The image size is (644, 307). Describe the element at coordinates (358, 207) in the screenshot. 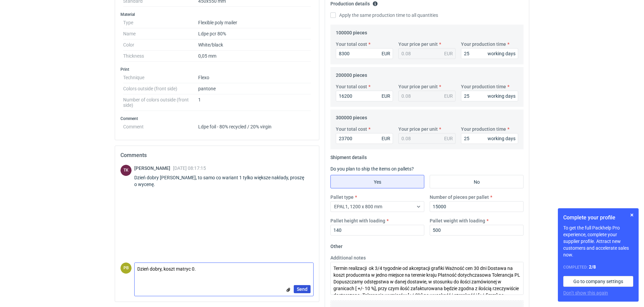

I see `span: EPAL1, 1200 x 800 mm` at that location.